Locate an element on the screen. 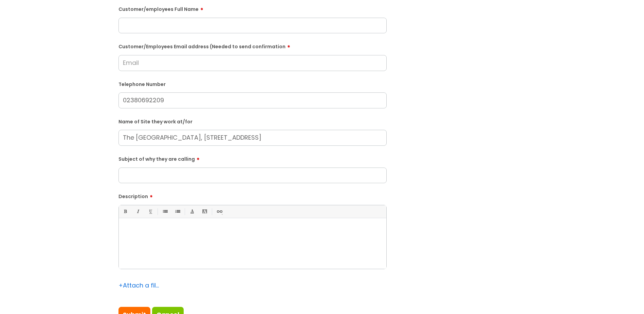 The width and height of the screenshot is (644, 314). a: Link is located at coordinates (219, 211).